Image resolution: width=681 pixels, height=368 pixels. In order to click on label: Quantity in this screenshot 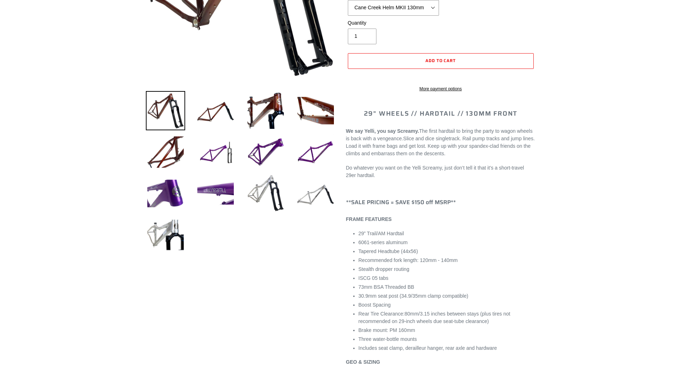, I will do `click(393, 23)`.